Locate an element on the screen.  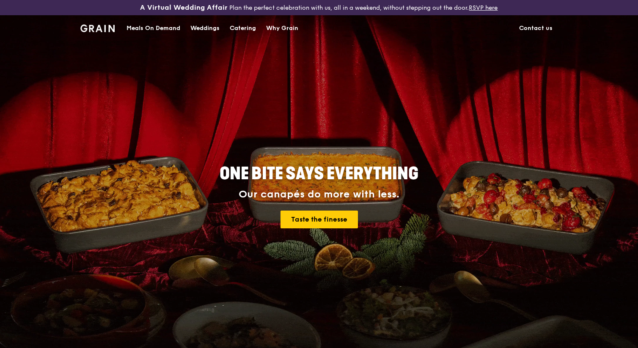
div: Weddings is located at coordinates (205, 28).